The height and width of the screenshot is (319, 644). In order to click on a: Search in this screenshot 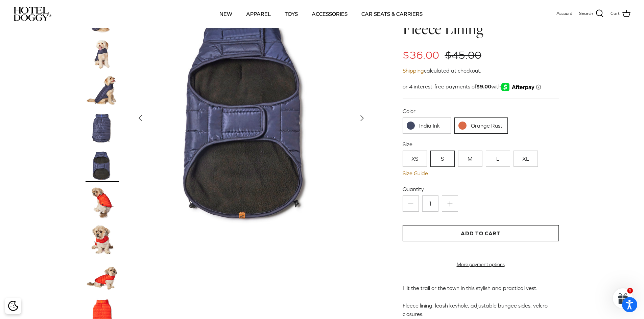, I will do `click(591, 14)`.